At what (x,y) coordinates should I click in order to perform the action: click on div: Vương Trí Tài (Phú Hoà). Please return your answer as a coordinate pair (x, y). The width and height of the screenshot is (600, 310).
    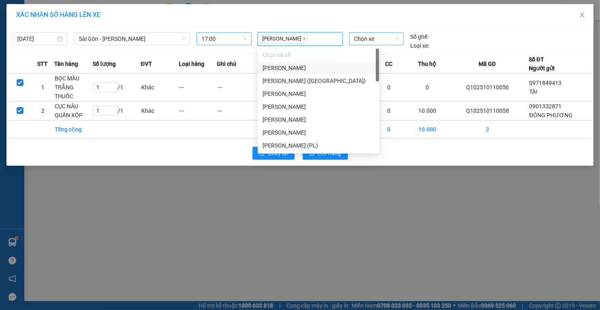
    Looking at the image, I should click on (318, 81).